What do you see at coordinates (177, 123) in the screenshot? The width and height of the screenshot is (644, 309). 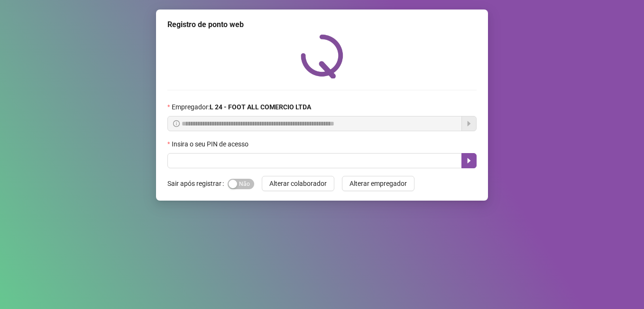 I see `span: info-circle` at bounding box center [177, 123].